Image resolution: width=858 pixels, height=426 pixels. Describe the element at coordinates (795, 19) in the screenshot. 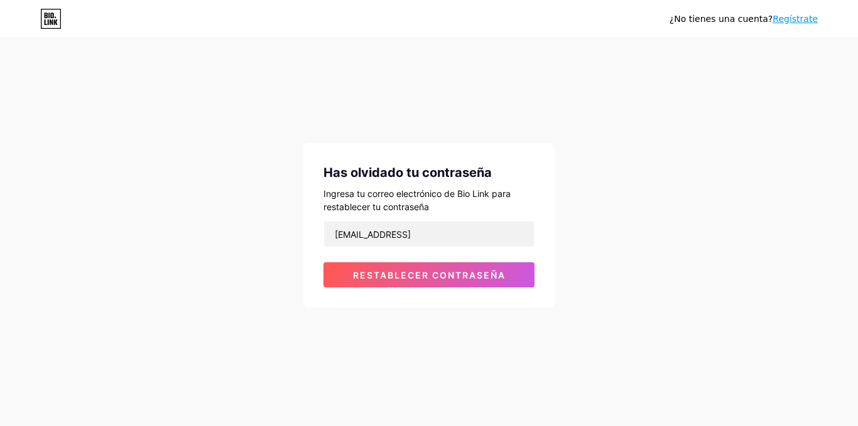

I see `a: Regístrate` at that location.